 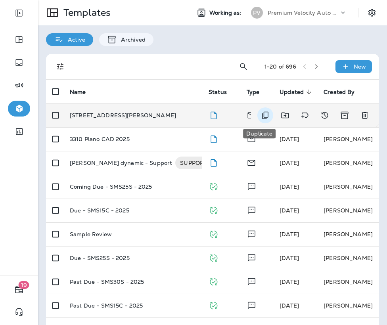 I want to click on button: Search Templates, so click(x=244, y=67).